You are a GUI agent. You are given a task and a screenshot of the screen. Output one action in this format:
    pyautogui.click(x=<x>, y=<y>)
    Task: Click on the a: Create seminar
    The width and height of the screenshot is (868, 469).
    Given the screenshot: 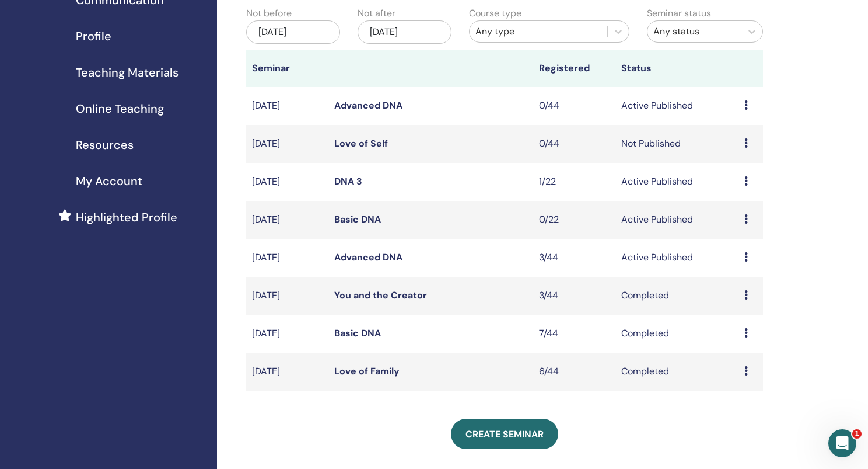 What is the action you would take?
    pyautogui.click(x=505, y=434)
    